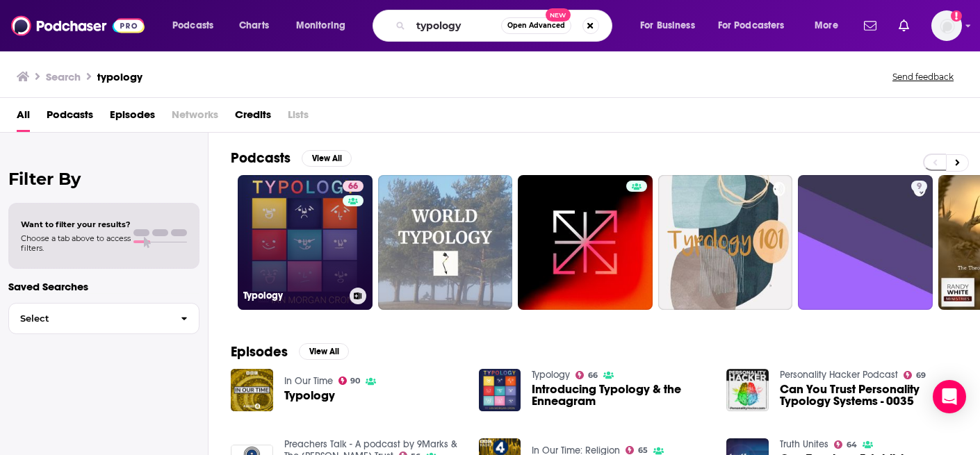 The image size is (980, 455). I want to click on a: PodcastsView All, so click(291, 158).